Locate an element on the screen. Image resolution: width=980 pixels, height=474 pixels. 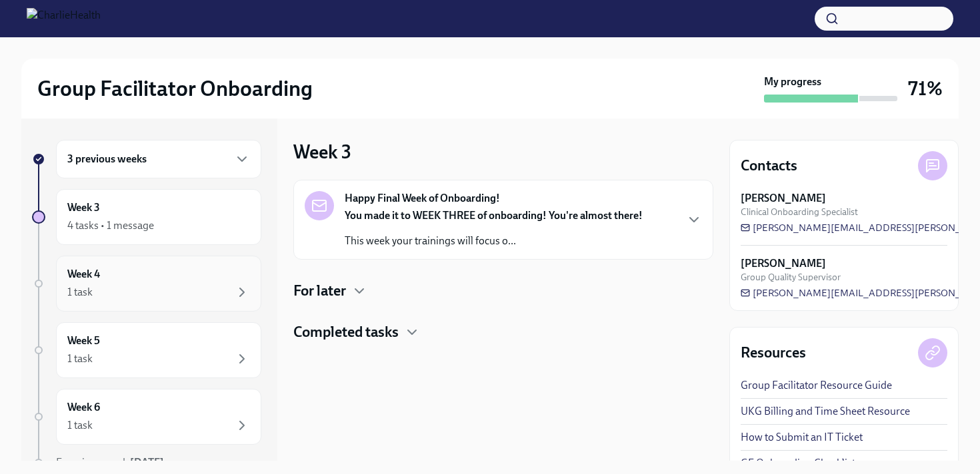
span: Clinical Onboarding Specialist is located at coordinates (799, 212).